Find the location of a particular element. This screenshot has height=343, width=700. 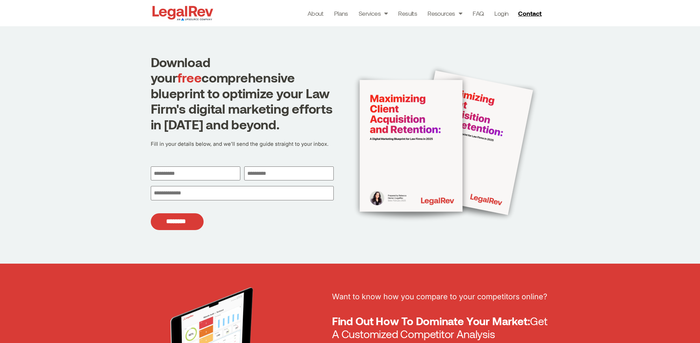

span: free is located at coordinates (189, 77).